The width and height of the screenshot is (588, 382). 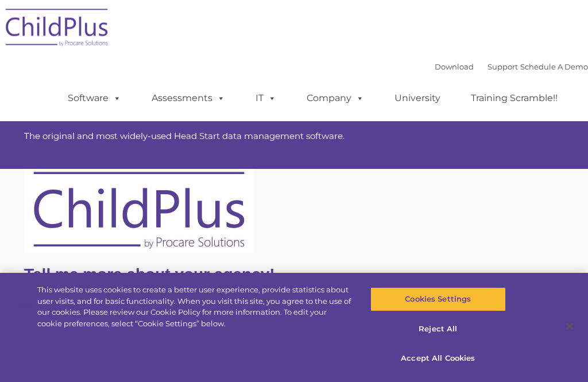 What do you see at coordinates (266, 98) in the screenshot?
I see `a: IT` at bounding box center [266, 98].